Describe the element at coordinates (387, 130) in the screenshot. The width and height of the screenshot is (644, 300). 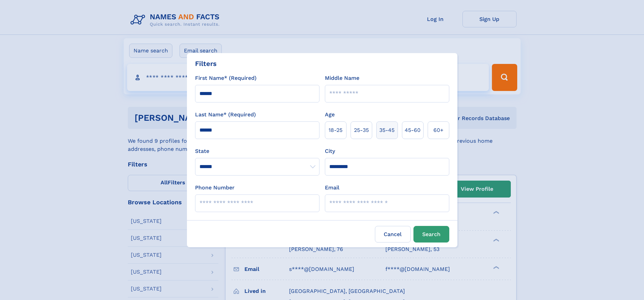
I see `span: 35‑45` at that location.